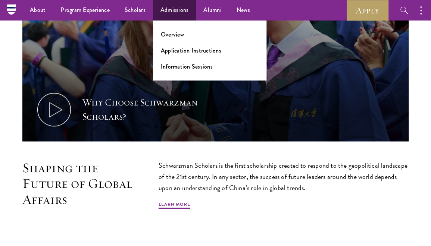 The width and height of the screenshot is (431, 246). I want to click on div: Why Choose Schwarzman Scholars?, so click(151, 110).